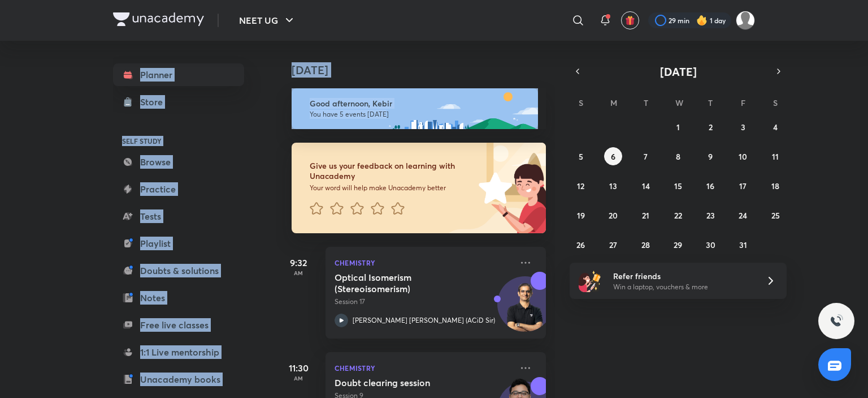  What do you see at coordinates (581, 186) in the screenshot?
I see `button: October 12, 2025` at bounding box center [581, 186].